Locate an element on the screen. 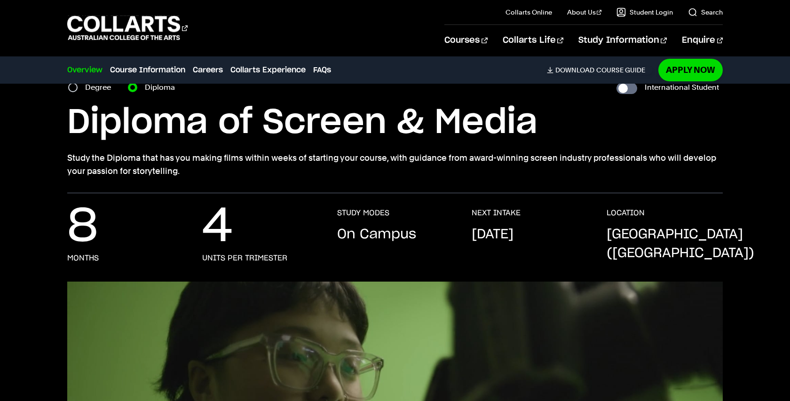  h1: Diploma of Screen & Media is located at coordinates (395, 123).